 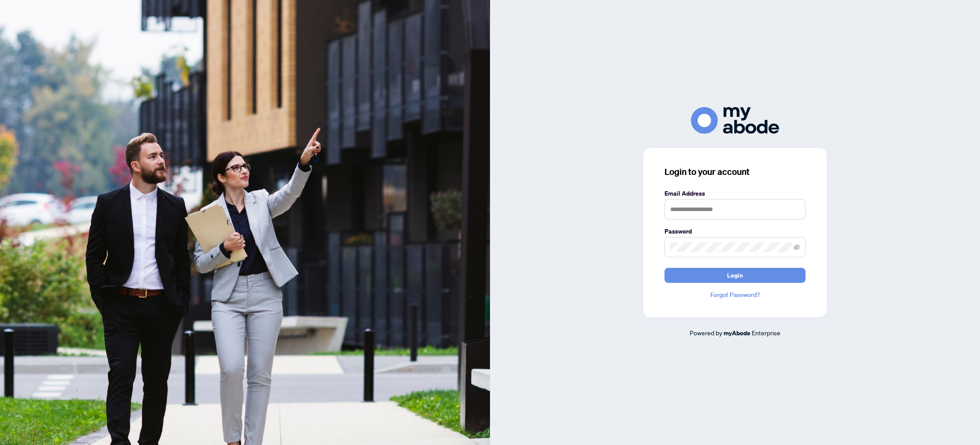 What do you see at coordinates (735, 194) in the screenshot?
I see `label: Email Address` at bounding box center [735, 194].